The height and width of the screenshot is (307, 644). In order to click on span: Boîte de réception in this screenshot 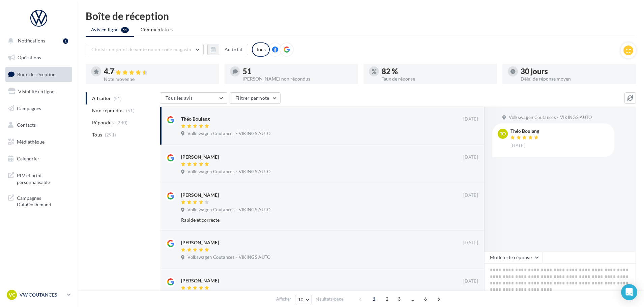, I will do `click(37, 74)`.